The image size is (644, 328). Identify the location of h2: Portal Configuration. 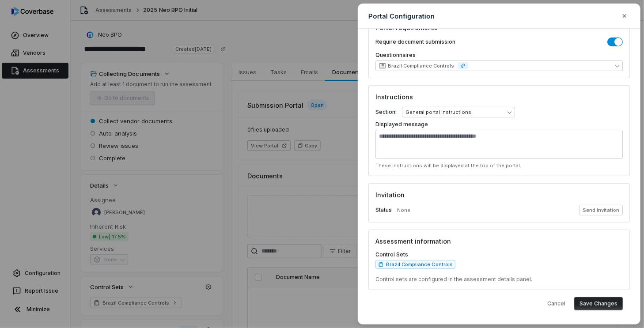
(401, 16).